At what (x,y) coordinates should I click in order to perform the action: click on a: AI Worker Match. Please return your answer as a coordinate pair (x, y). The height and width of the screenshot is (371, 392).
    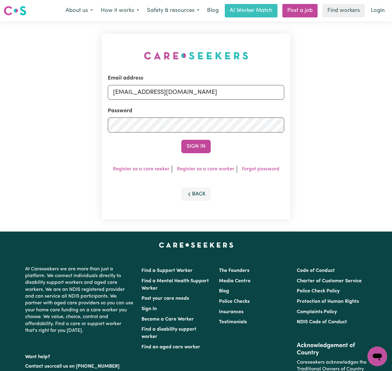
    Looking at the image, I should click on (251, 11).